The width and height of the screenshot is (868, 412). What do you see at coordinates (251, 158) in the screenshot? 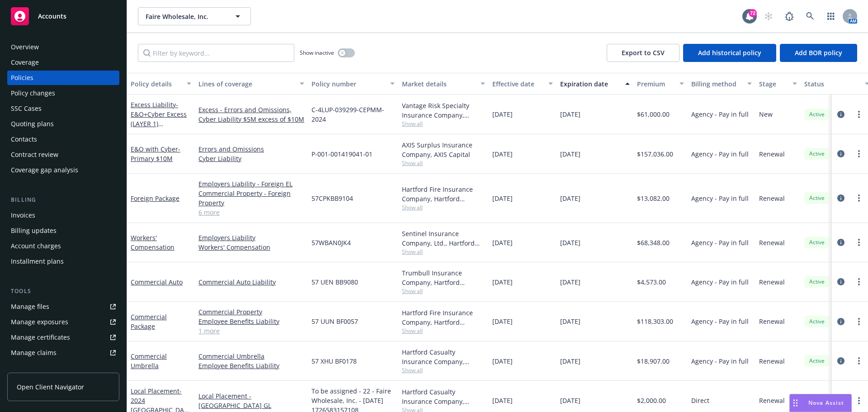
I see `a: Cyber Liability` at bounding box center [251, 158].